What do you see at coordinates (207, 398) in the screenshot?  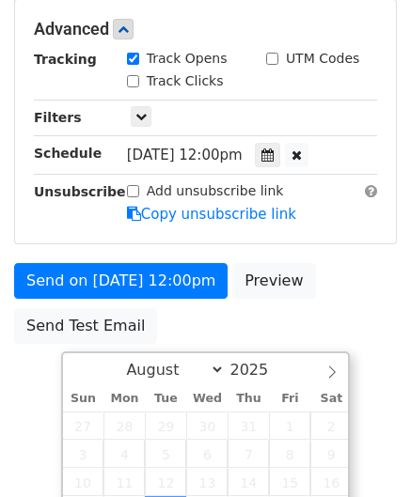 I see `span: Wed` at bounding box center [207, 398].